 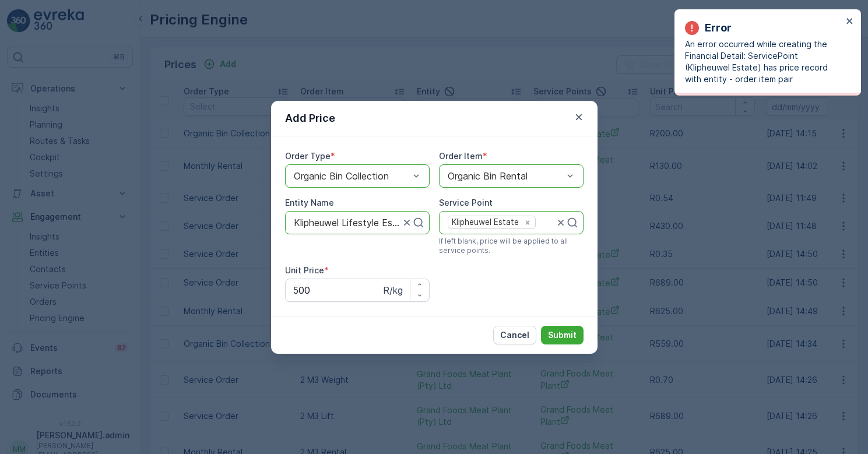 I want to click on label: Order Type, so click(x=308, y=155).